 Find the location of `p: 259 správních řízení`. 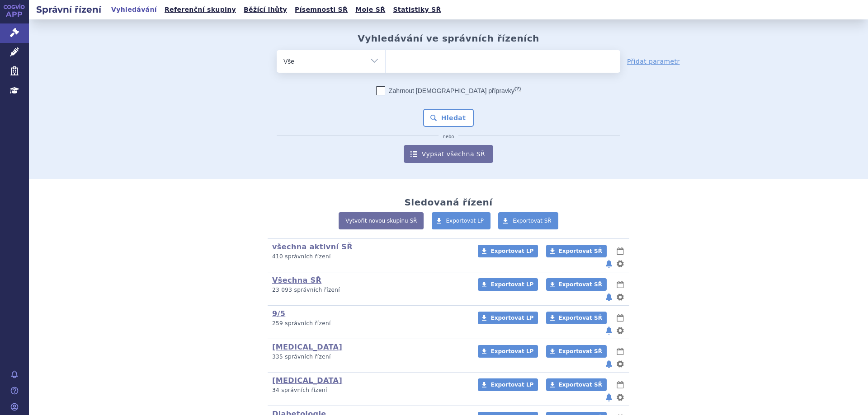

p: 259 správních řízení is located at coordinates (369, 324).